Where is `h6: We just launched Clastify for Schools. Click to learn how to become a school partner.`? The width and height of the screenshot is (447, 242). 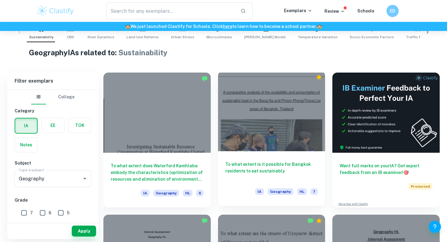
h6: We just launched Clastify for Schools. Click to learn how to become a school partner. is located at coordinates (224, 26).